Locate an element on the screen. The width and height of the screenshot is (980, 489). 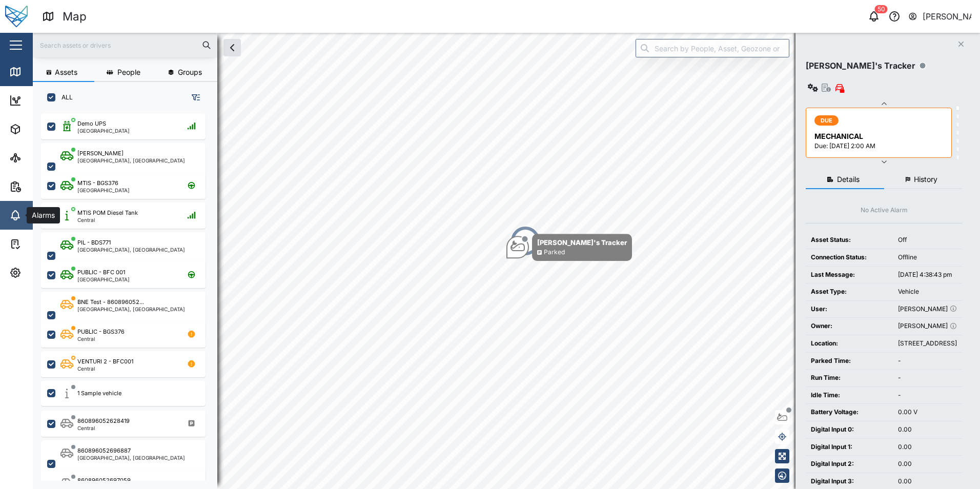
div: Settings is located at coordinates (45, 272).